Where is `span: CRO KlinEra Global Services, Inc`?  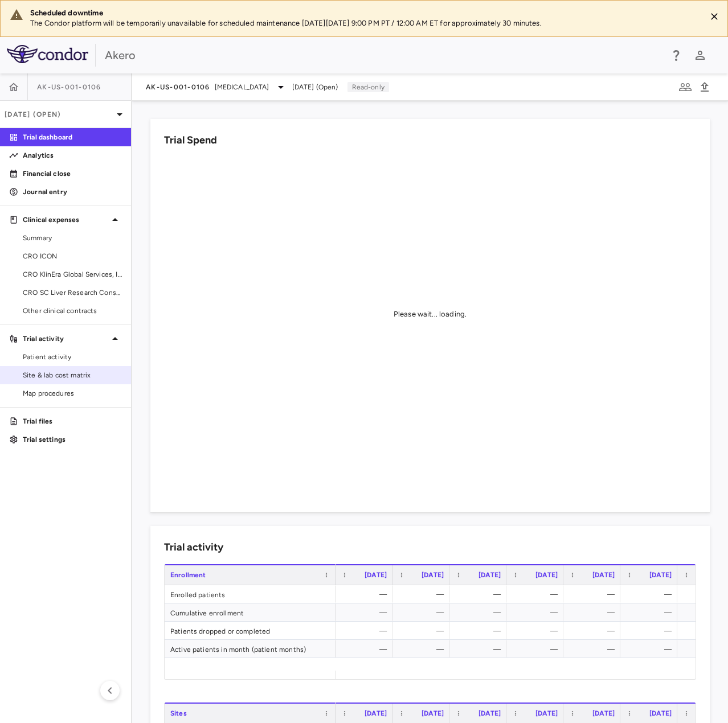
span: CRO KlinEra Global Services, Inc is located at coordinates (72, 275).